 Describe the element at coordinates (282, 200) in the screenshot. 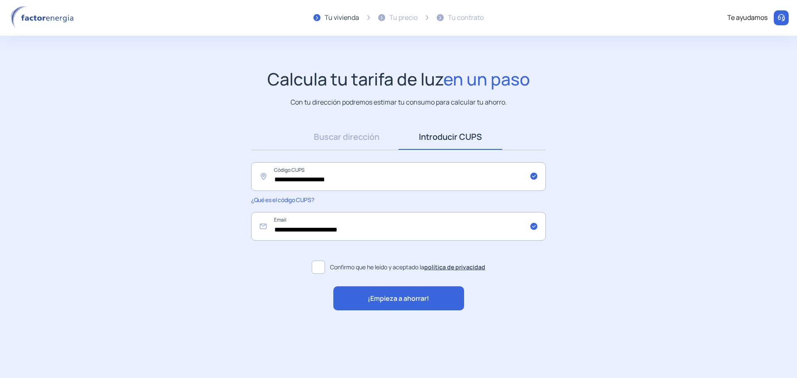

I see `span: ¿Qué es el código CUPS?` at that location.